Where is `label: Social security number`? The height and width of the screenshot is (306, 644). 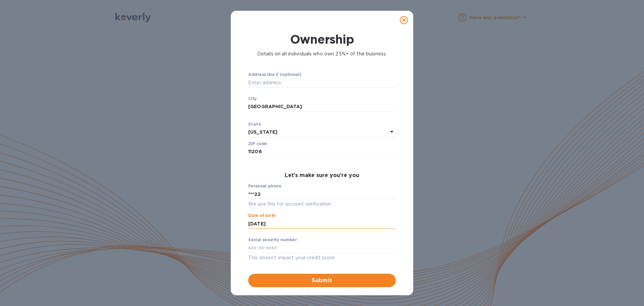 label: Social security number is located at coordinates (273, 240).